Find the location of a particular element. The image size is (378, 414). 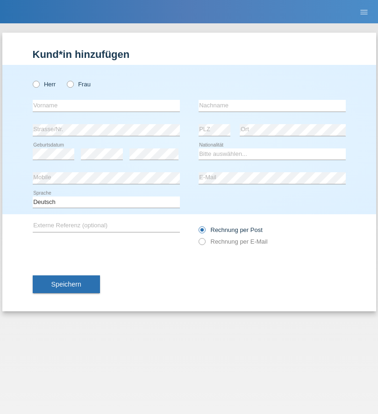

i: menu is located at coordinates (364, 12).